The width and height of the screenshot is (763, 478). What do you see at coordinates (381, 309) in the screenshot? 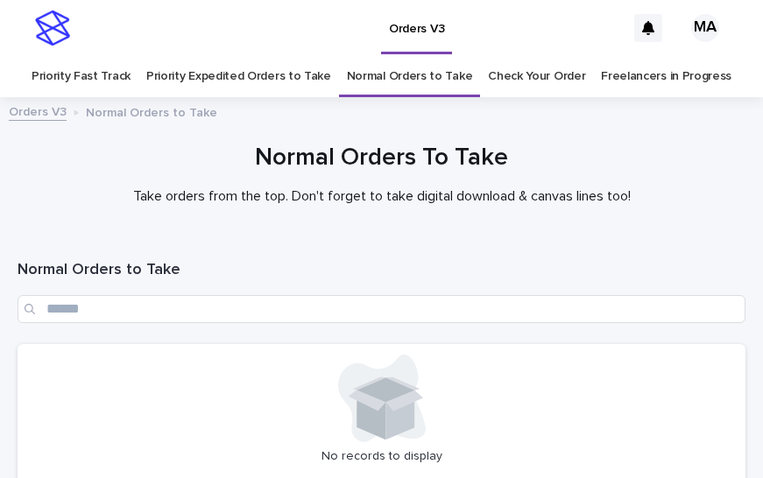
I see `div: Search` at bounding box center [381, 309].